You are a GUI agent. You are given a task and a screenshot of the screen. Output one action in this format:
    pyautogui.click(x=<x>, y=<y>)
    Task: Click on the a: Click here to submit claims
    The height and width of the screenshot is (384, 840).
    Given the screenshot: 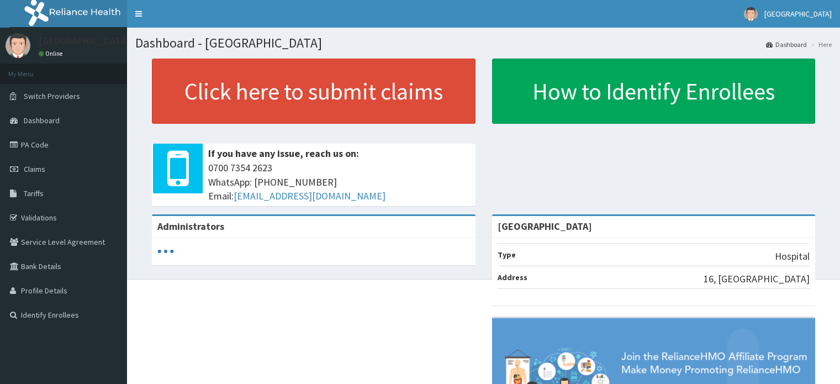 What is the action you would take?
    pyautogui.click(x=314, y=91)
    